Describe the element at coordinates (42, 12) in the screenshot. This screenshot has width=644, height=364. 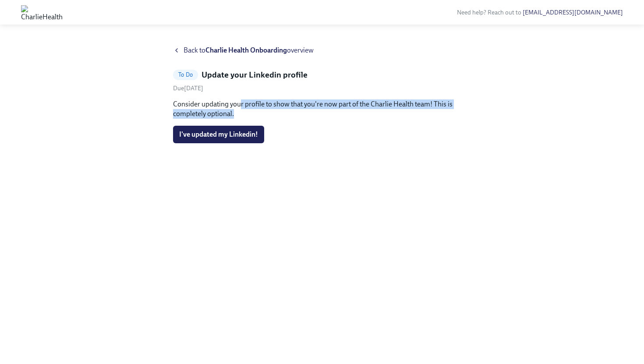
I see `img: CharlieHealth` at that location.